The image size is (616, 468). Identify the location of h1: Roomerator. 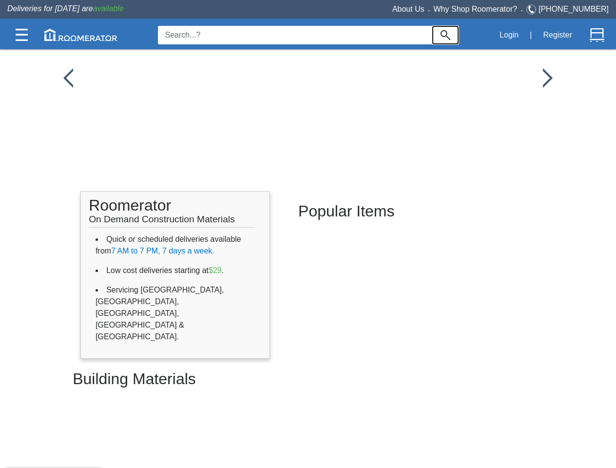
(172, 210).